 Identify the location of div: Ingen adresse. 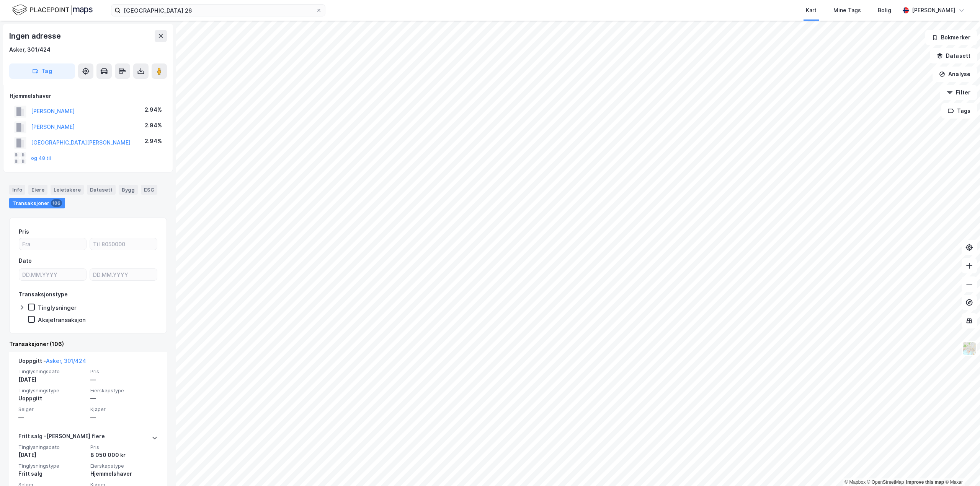
(36, 36).